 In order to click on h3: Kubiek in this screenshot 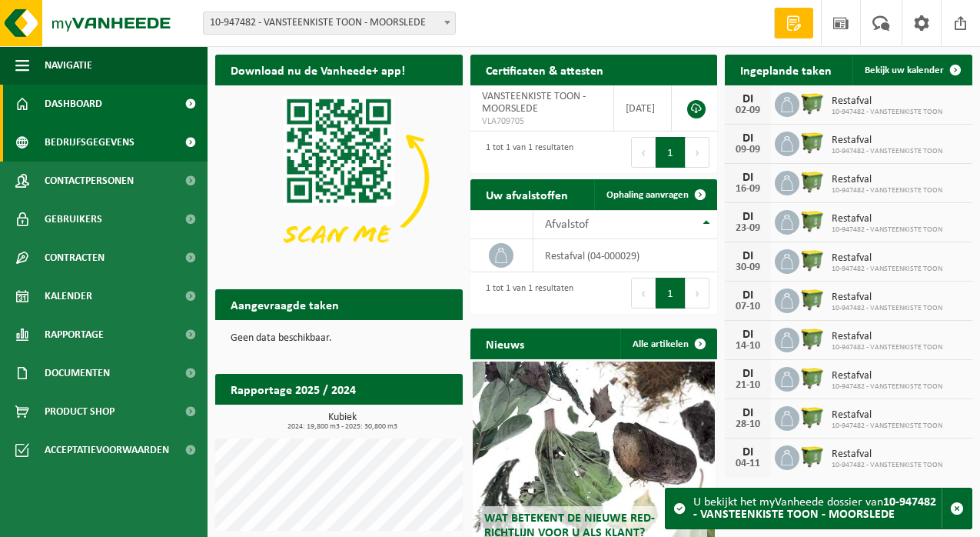, I will do `click(343, 422)`.